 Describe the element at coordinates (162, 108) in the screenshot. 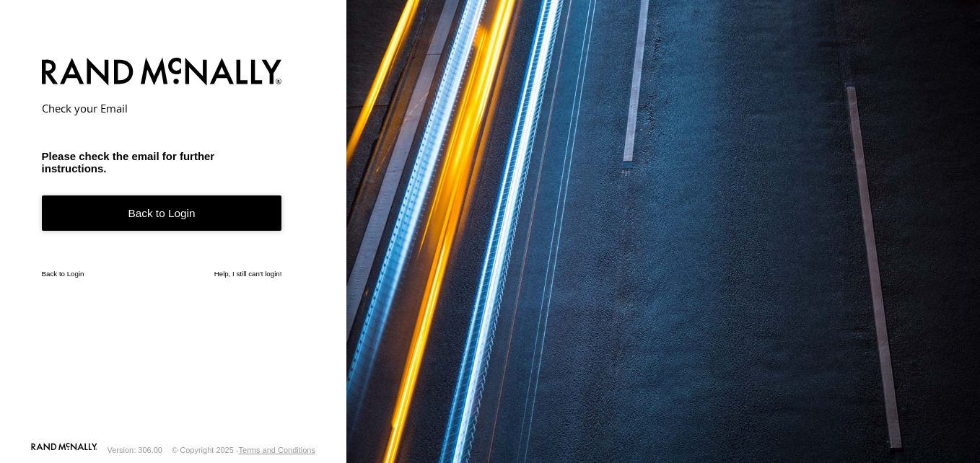

I see `h2: Check your Email` at that location.